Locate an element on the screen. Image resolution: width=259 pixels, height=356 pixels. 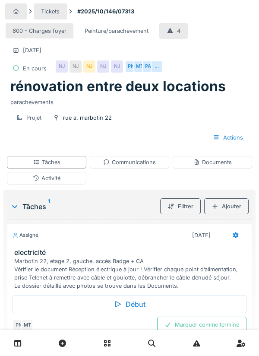
div: PA is located at coordinates (148, 67).